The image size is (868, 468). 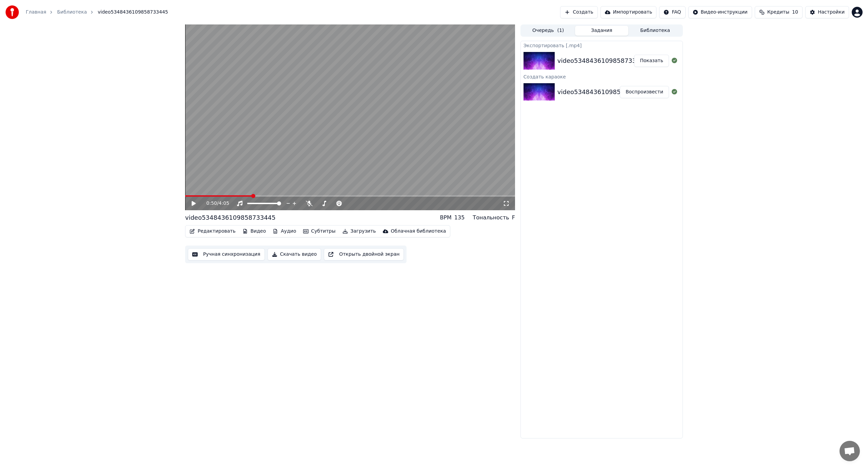 I want to click on div: Создать караоке, so click(x=601, y=77).